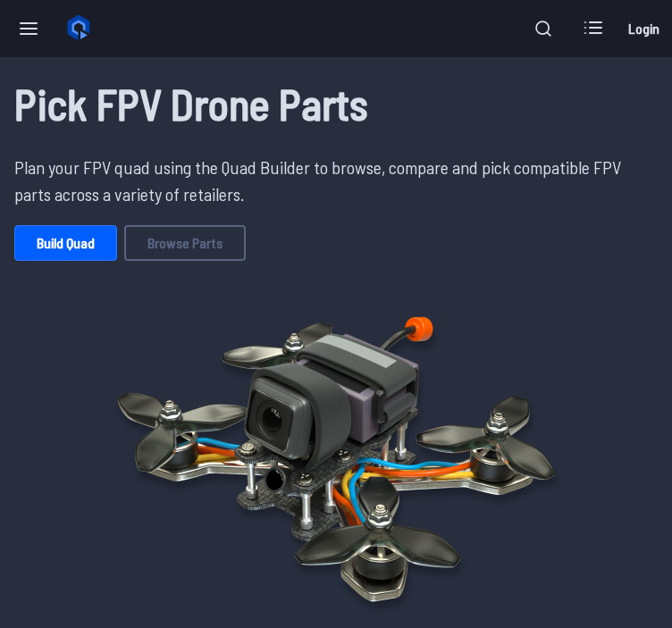 This screenshot has height=628, width=672. Describe the element at coordinates (336, 180) in the screenshot. I see `p: Plan your FPV quad using the Quad Builder to browse, compare and pick compatible FPV parts across...` at that location.